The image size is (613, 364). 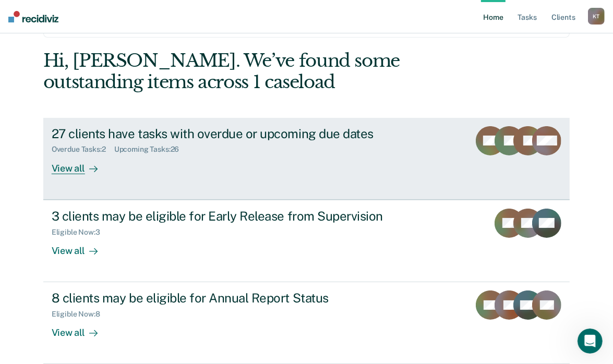 What do you see at coordinates (235, 216) in the screenshot?
I see `div: 3 clients may be eligible for Early Release from Supervision` at bounding box center [235, 216].